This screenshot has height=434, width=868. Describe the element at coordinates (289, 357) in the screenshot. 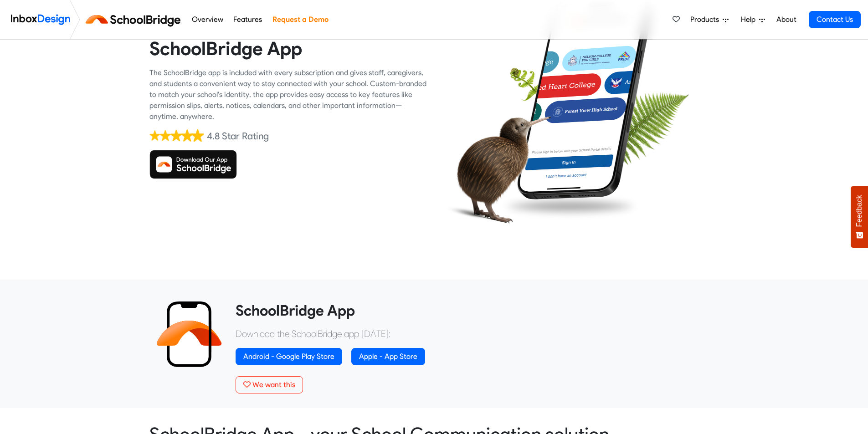

I see `a: Android - Google Play Store` at that location.